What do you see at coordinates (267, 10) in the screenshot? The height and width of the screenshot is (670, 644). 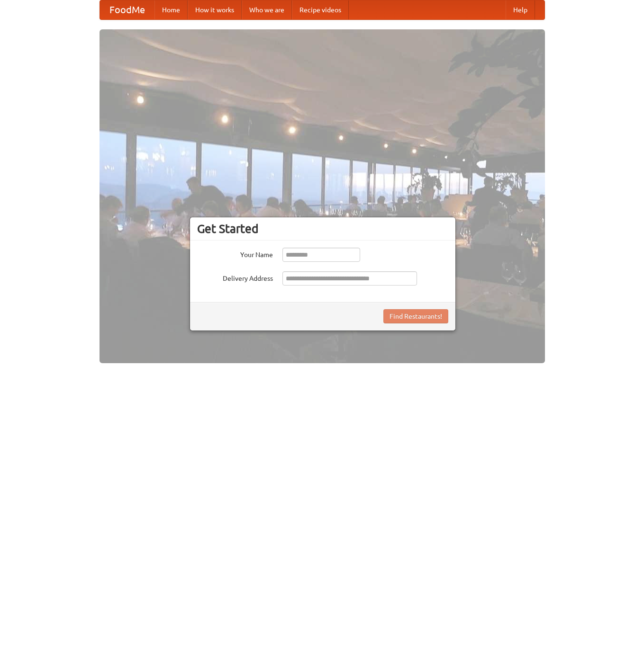 I see `a: Who we are` at bounding box center [267, 10].